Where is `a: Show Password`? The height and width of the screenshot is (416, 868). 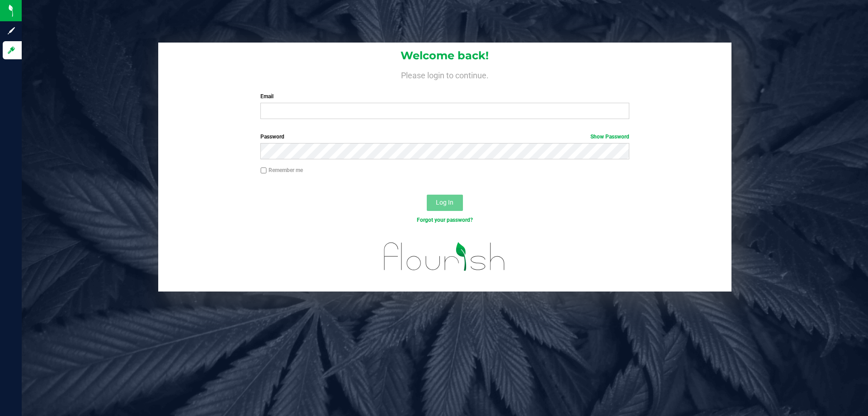 a: Show Password is located at coordinates (610, 136).